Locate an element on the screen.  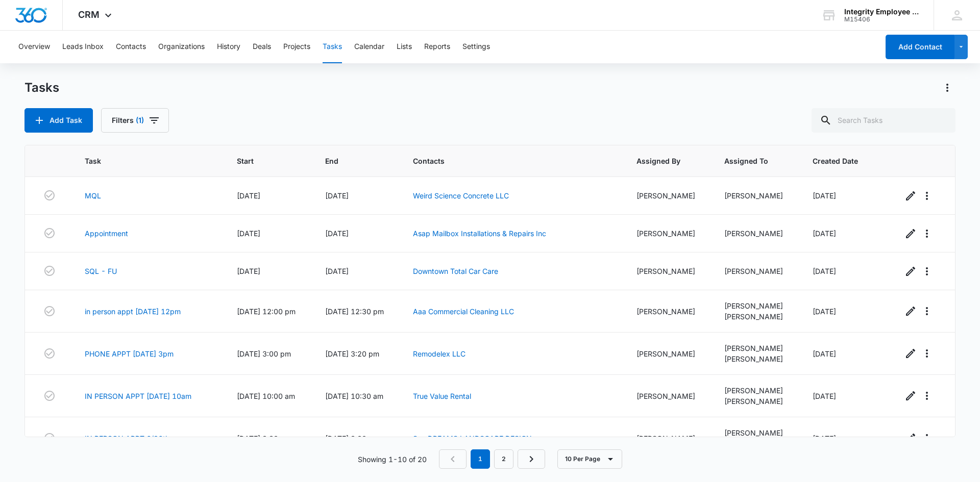
div: account id is located at coordinates (881, 19).